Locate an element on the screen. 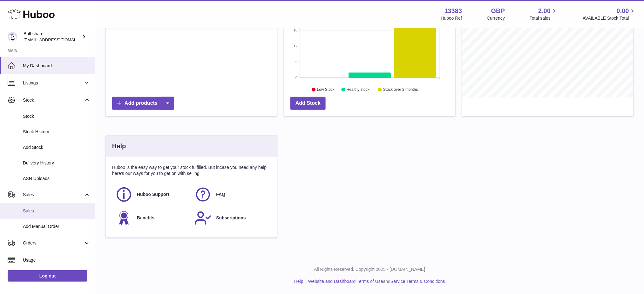 Image resolution: width=644 pixels, height=294 pixels. span: My Dashboard is located at coordinates (56, 66).